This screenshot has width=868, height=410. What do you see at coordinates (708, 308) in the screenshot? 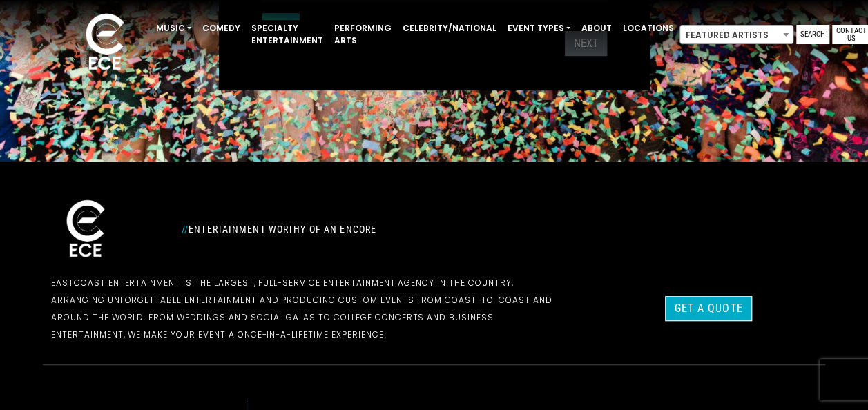
I see `a: Get a Quote` at bounding box center [708, 308].